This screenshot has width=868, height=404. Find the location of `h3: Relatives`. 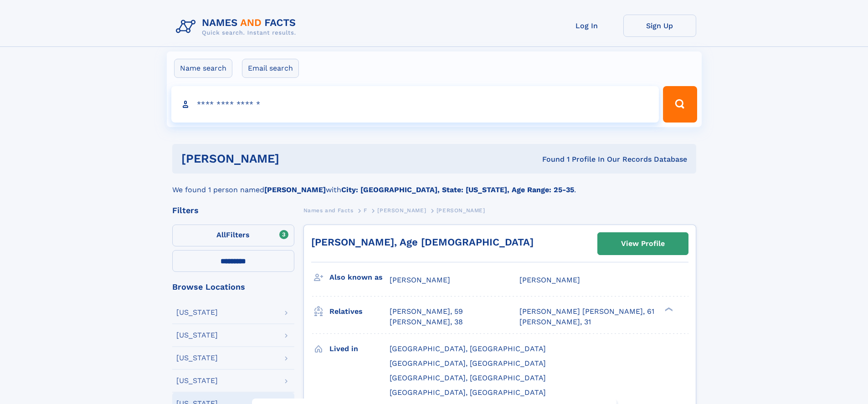

h3: Relatives is located at coordinates (359, 312).